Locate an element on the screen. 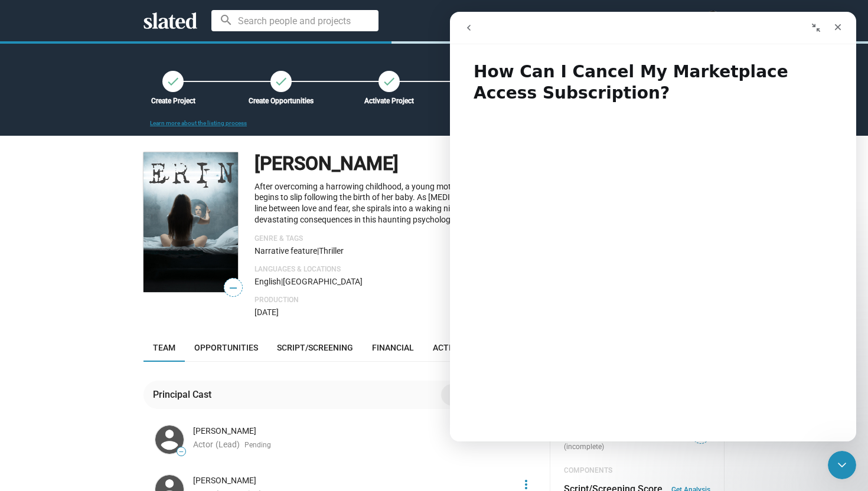 Image resolution: width=868 pixels, height=491 pixels. span: Financial is located at coordinates (393, 347).